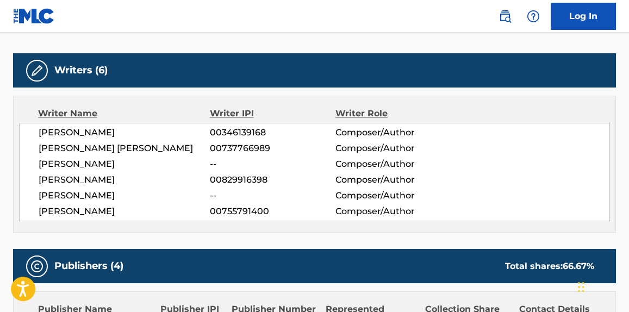  What do you see at coordinates (81, 70) in the screenshot?
I see `h5: Writers (6)` at bounding box center [81, 70].